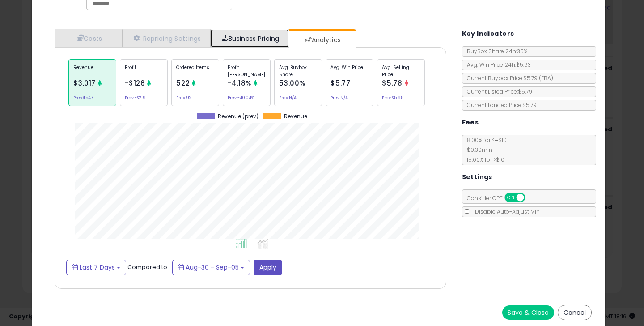  Describe the element at coordinates (349, 71) in the screenshot. I see `p: Avg. Win Price` at that location.